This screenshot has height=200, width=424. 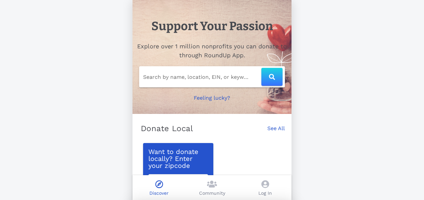 What do you see at coordinates (167, 129) in the screenshot?
I see `p: Donate Local` at bounding box center [167, 129].